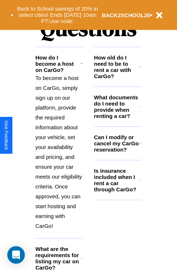  What do you see at coordinates (58, 258) in the screenshot?
I see `h3: What are the requirements for listing my car on CarGo?` at bounding box center [58, 258].